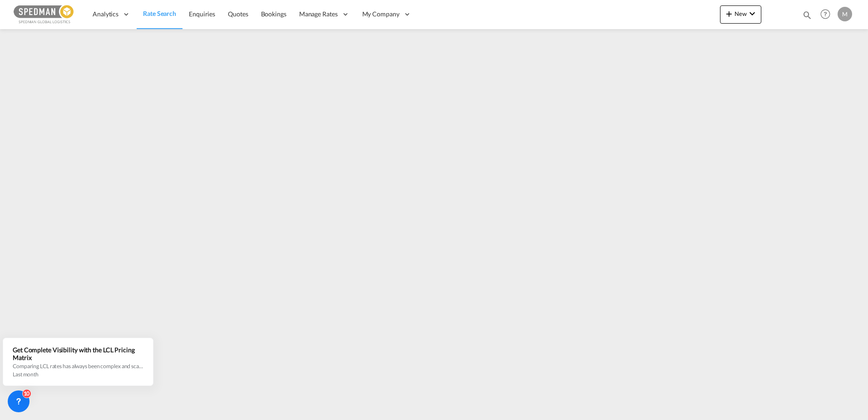  I want to click on span: Quotes, so click(238, 14).